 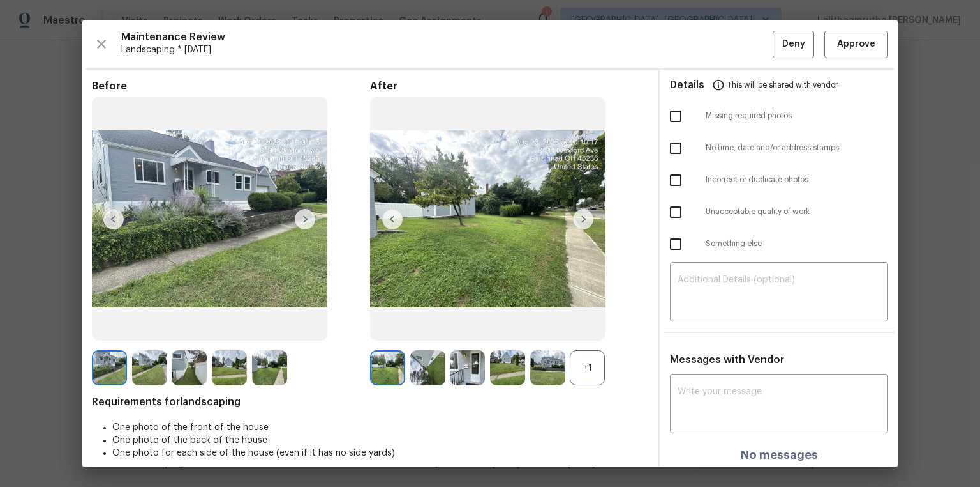 I want to click on span: Before, so click(x=231, y=86).